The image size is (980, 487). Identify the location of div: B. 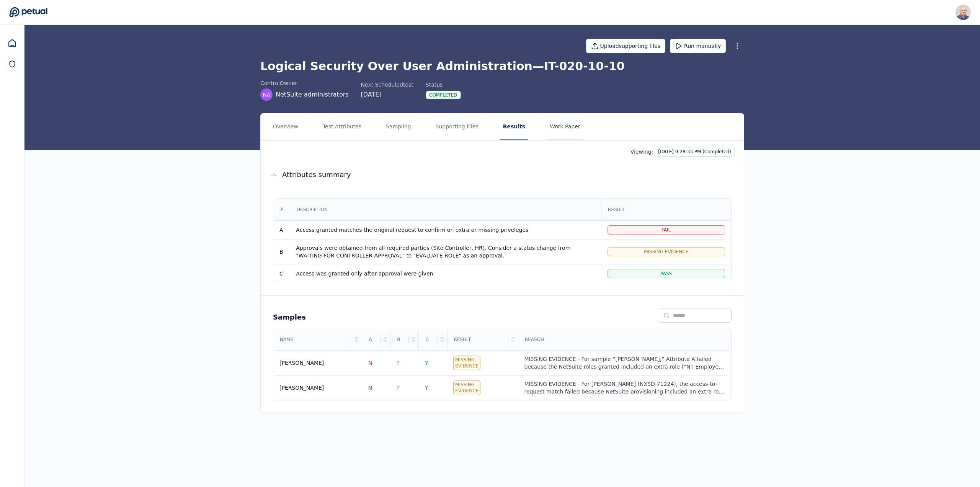
(400, 340).